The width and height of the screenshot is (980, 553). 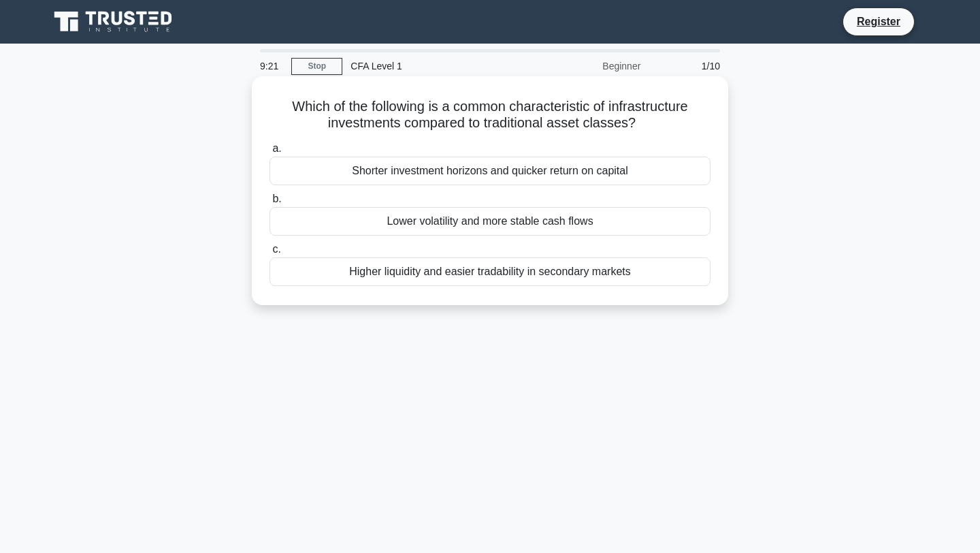 I want to click on div: Beginner, so click(x=589, y=66).